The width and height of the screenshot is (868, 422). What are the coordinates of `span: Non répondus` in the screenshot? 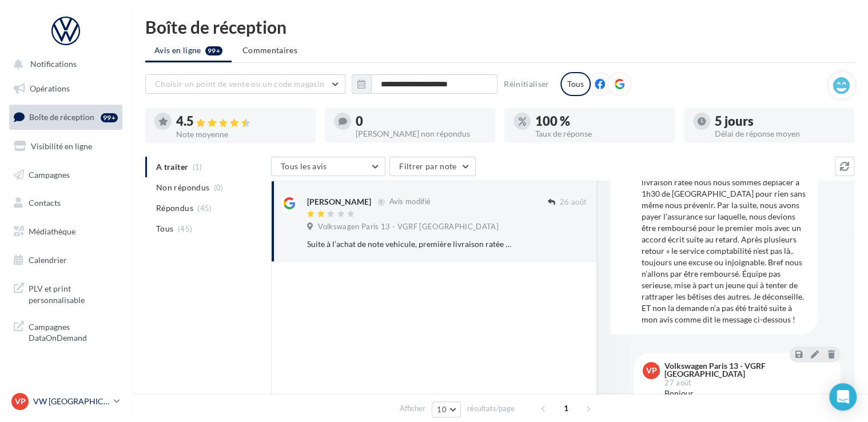 It's located at (182, 188).